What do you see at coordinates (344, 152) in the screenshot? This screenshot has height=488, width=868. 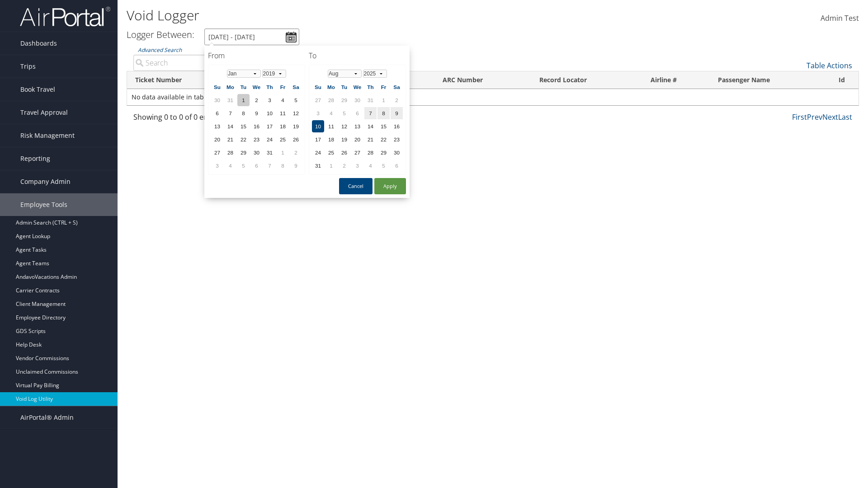 I see `td: 26` at bounding box center [344, 152].